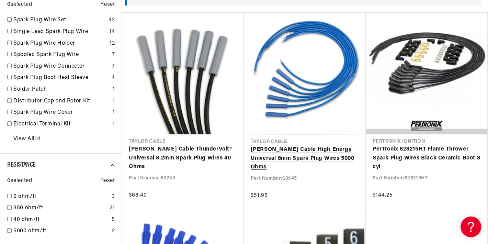  I want to click on a: Spark Plug Wire Set, so click(59, 20).